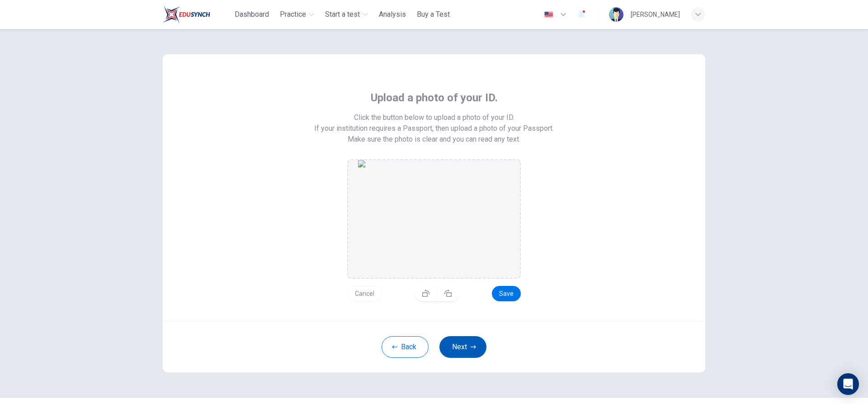 This screenshot has height=404, width=868. What do you see at coordinates (434, 15) in the screenshot?
I see `a: Buy a Test` at bounding box center [434, 15].